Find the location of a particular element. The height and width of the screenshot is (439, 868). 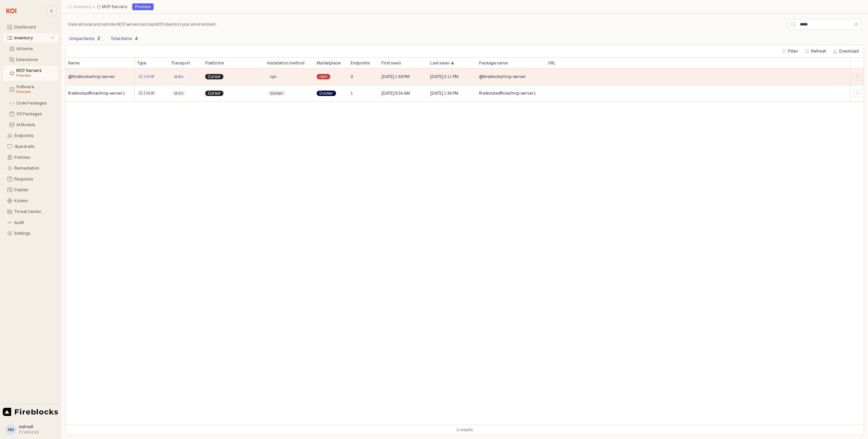

div: Policies is located at coordinates (34, 158).